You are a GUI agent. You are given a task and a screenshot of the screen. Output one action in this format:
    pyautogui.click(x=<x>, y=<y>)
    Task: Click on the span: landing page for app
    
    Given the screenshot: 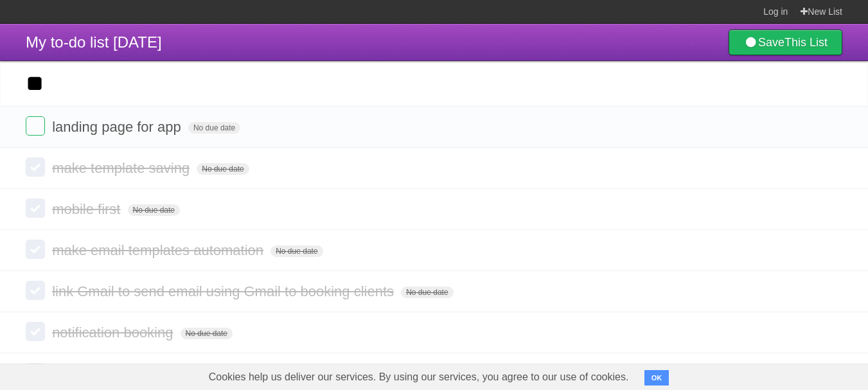 What is the action you would take?
    pyautogui.click(x=118, y=126)
    